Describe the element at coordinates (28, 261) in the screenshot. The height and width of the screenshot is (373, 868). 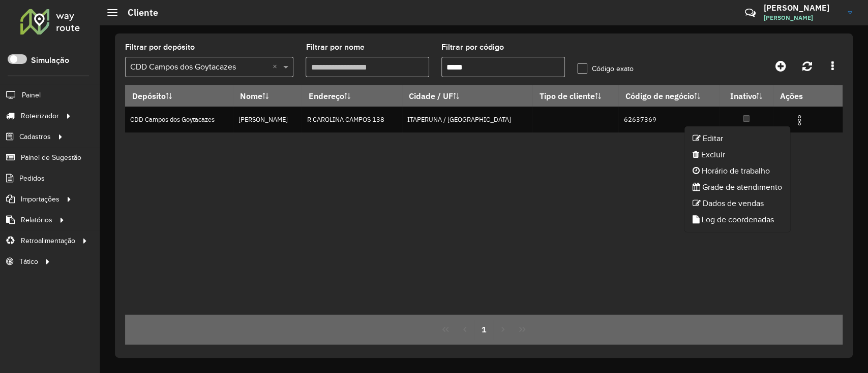
I see `span: Tático` at that location.